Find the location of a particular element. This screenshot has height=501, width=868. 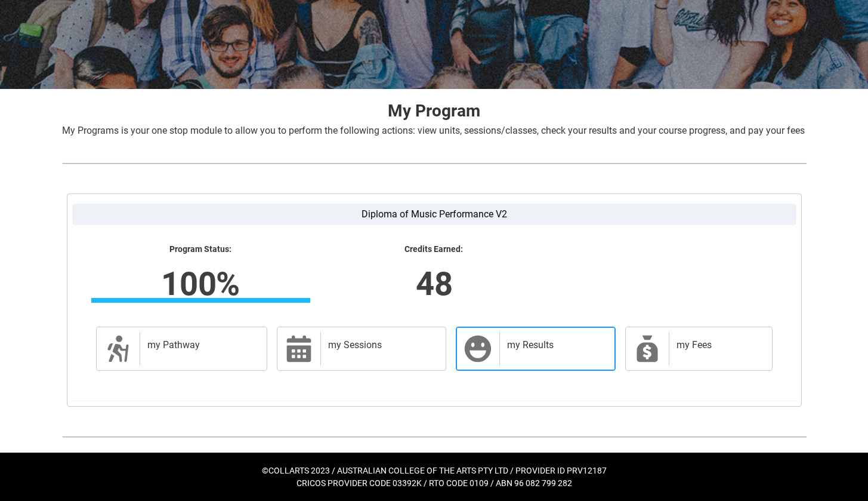

h2: my Sessions is located at coordinates (381, 345).